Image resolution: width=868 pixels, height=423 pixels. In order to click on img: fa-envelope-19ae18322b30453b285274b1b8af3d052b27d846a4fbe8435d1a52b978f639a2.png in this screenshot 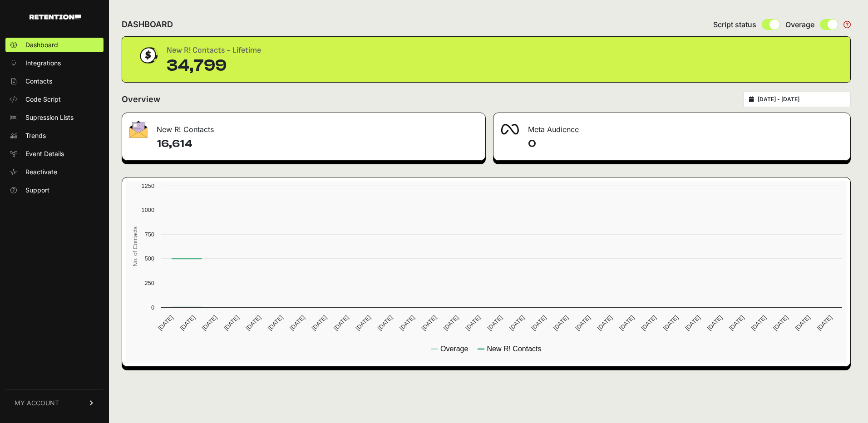, I will do `click(138, 129)`.